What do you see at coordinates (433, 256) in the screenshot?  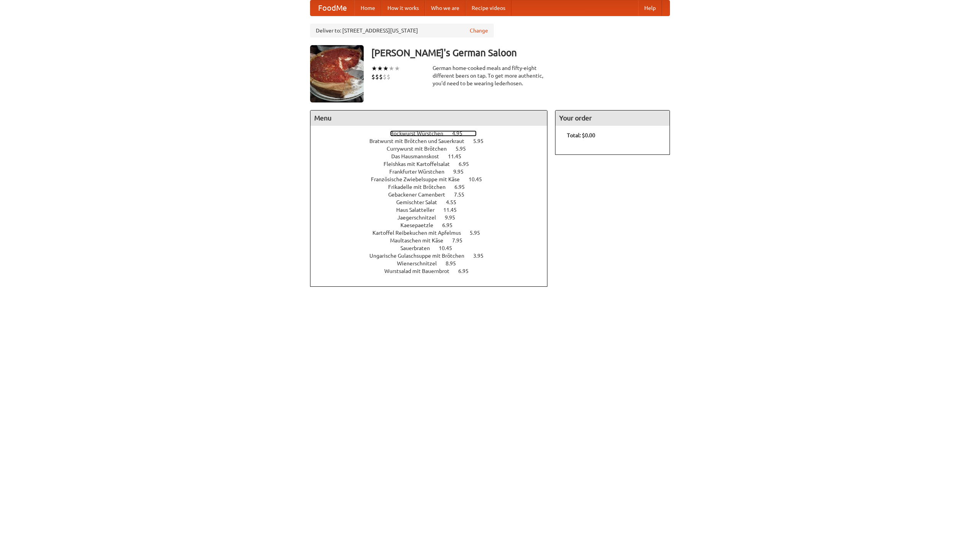 I see `a: Ungarische Gulaschsuppe mit Brötchen 3.95` at bounding box center [433, 256].